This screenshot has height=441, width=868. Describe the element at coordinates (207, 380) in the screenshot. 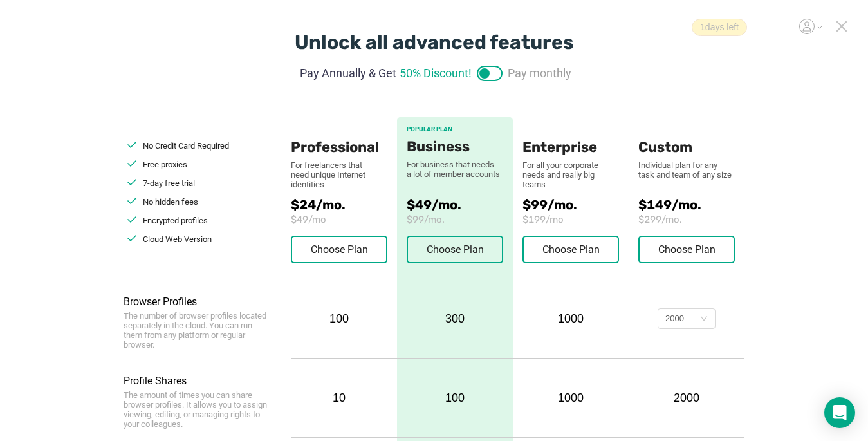

I see `div: Profile Shares` at that location.